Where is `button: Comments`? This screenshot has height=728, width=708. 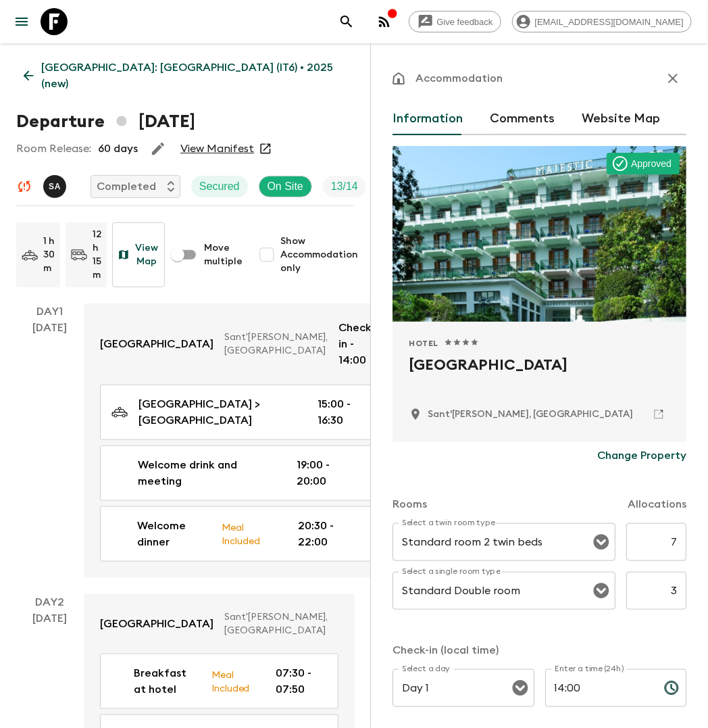
button: Comments is located at coordinates (522, 119).